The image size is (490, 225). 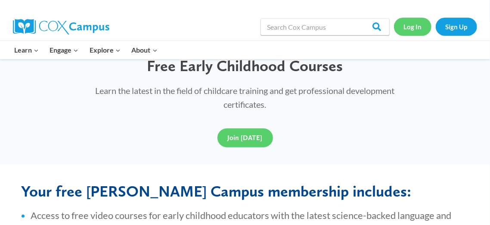 I want to click on input: Search Cox Campus, so click(x=325, y=27).